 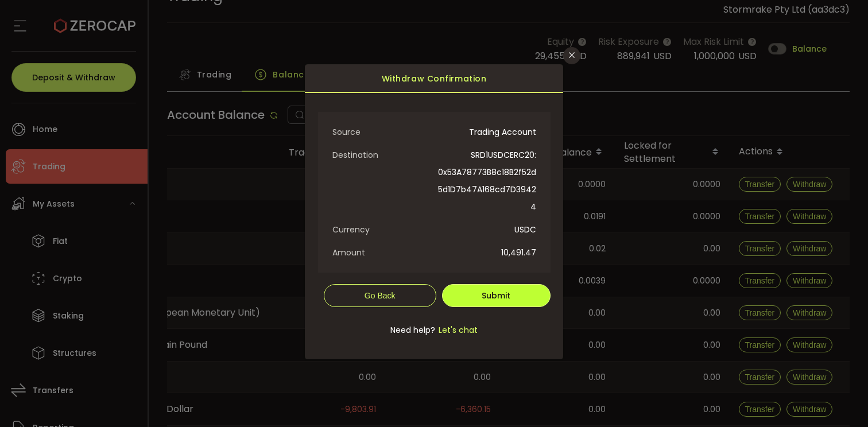 I want to click on span: 10,491.47, so click(x=485, y=253).